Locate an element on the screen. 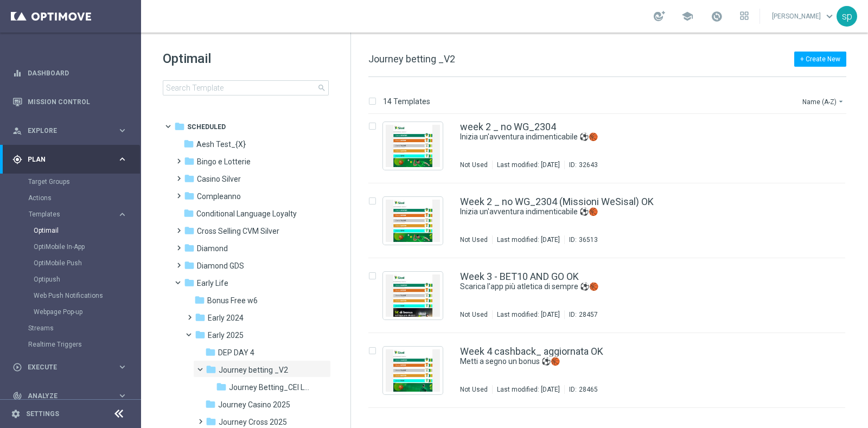 The image size is (868, 428). div: track_changes Analyze keyboard_arrow_right is located at coordinates (70, 396).